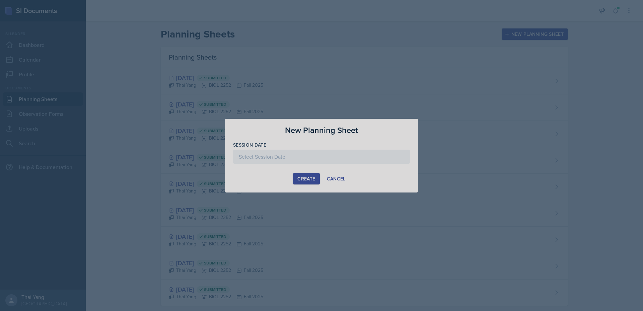 The height and width of the screenshot is (311, 643). Describe the element at coordinates (306, 179) in the screenshot. I see `button: Create` at that location.